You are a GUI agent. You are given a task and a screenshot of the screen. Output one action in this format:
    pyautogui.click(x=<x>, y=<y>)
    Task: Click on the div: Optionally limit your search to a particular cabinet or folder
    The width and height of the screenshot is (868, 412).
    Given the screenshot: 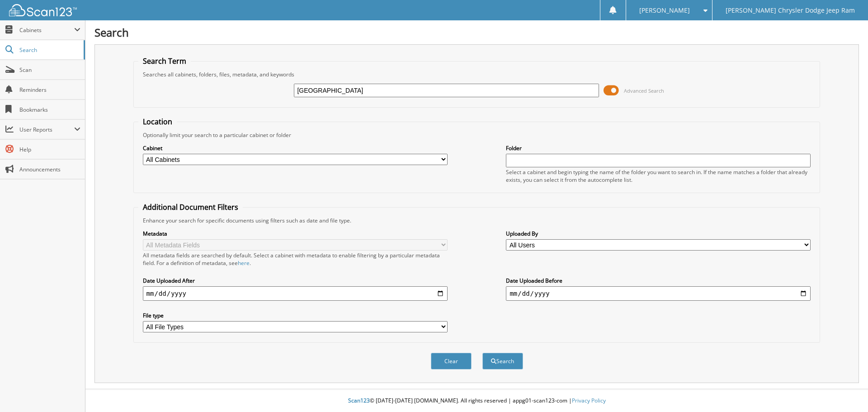 What is the action you would take?
    pyautogui.click(x=477, y=134)
    